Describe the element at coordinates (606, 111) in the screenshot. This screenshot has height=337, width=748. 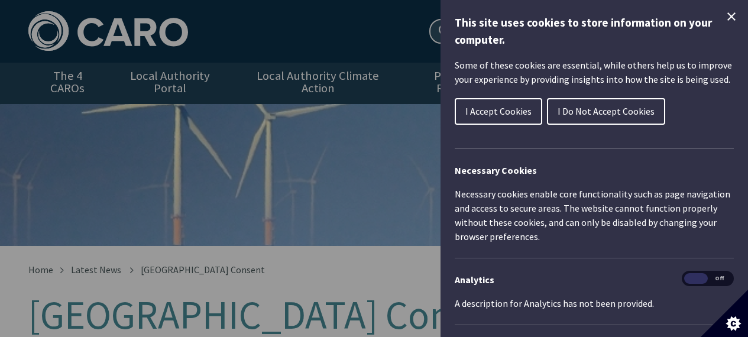
I see `span: I Do Not Accept Cookies` at that location.